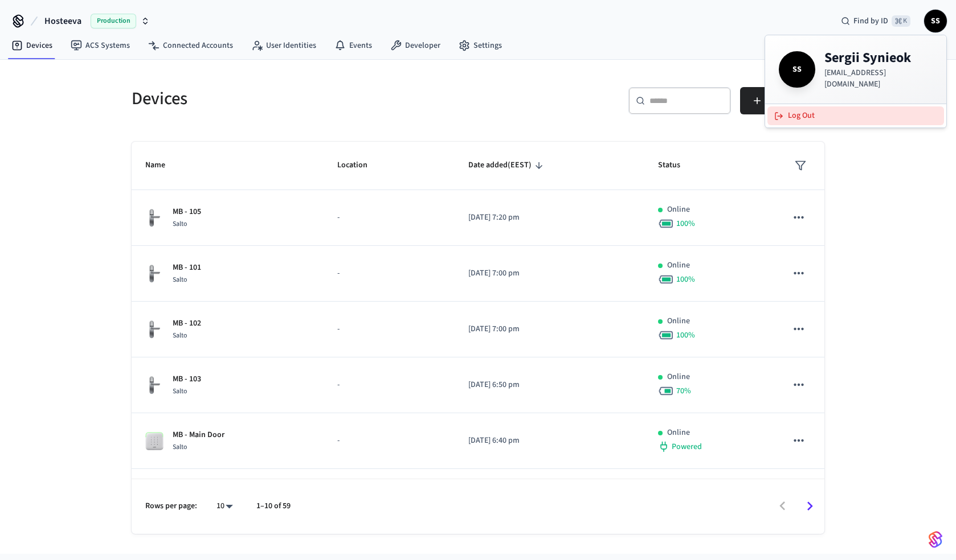 The height and width of the screenshot is (560, 956). What do you see at coordinates (856, 116) in the screenshot?
I see `button: Log Out` at bounding box center [856, 116].